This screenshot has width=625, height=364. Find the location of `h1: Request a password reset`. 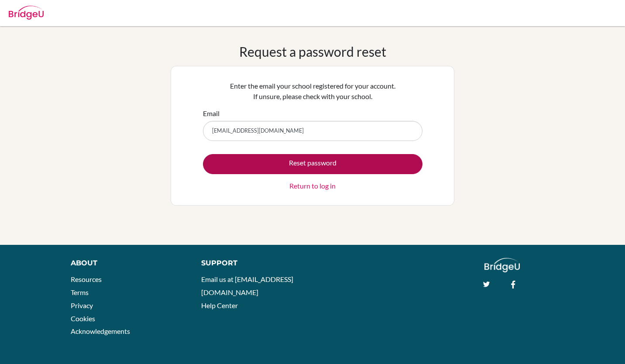

h1: Request a password reset is located at coordinates (312, 51).